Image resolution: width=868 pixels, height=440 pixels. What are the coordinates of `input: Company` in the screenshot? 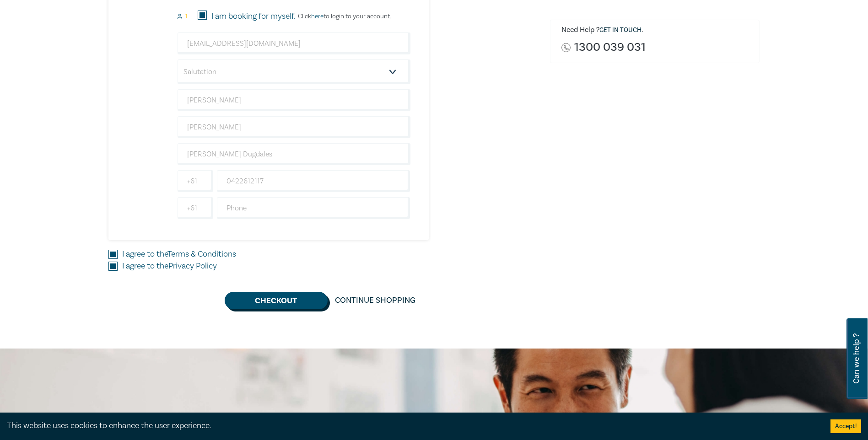 It's located at (294, 154).